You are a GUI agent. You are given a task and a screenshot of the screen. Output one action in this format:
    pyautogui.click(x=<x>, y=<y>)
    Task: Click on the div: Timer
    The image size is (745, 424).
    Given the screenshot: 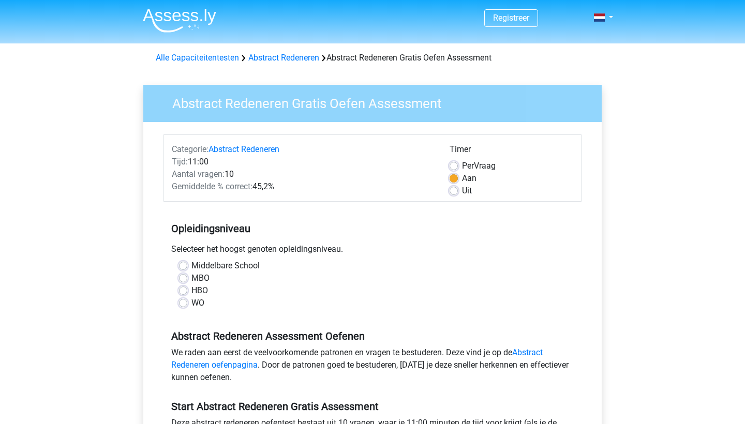 What is the action you would take?
    pyautogui.click(x=511, y=152)
    